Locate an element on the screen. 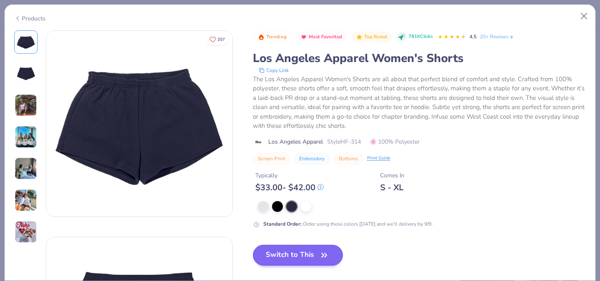 The width and height of the screenshot is (600, 281). img: Back is located at coordinates (26, 74).